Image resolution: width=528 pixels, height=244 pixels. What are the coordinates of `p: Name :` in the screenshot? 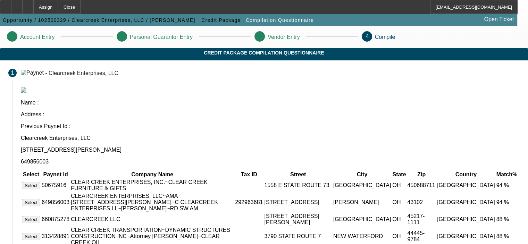 It's located at (270, 103).